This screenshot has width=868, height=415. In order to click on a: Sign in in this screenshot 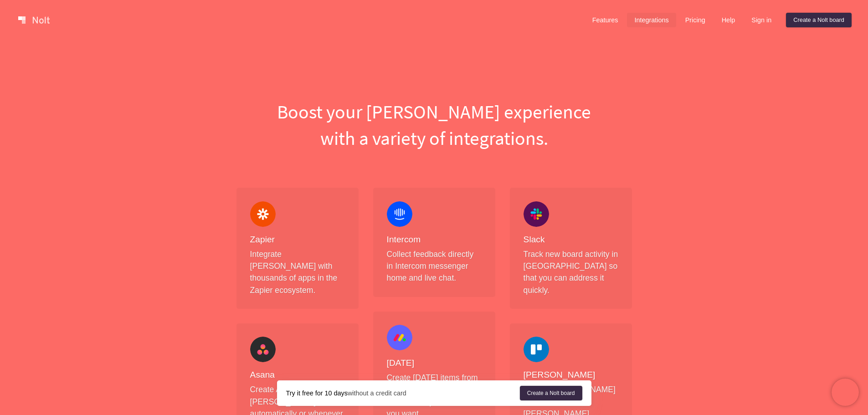, I will do `click(761, 20)`.